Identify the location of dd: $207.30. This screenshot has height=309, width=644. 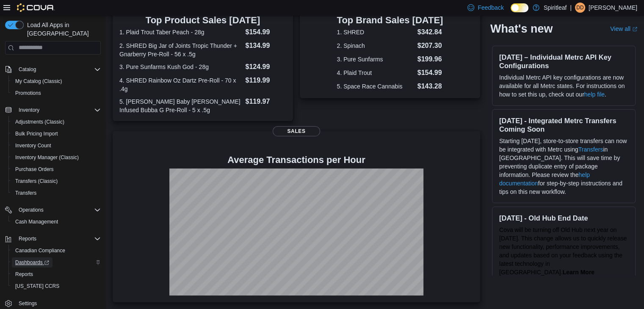
(430, 46).